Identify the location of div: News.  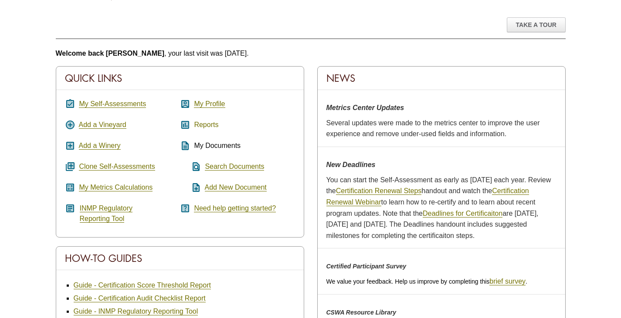
(441, 78).